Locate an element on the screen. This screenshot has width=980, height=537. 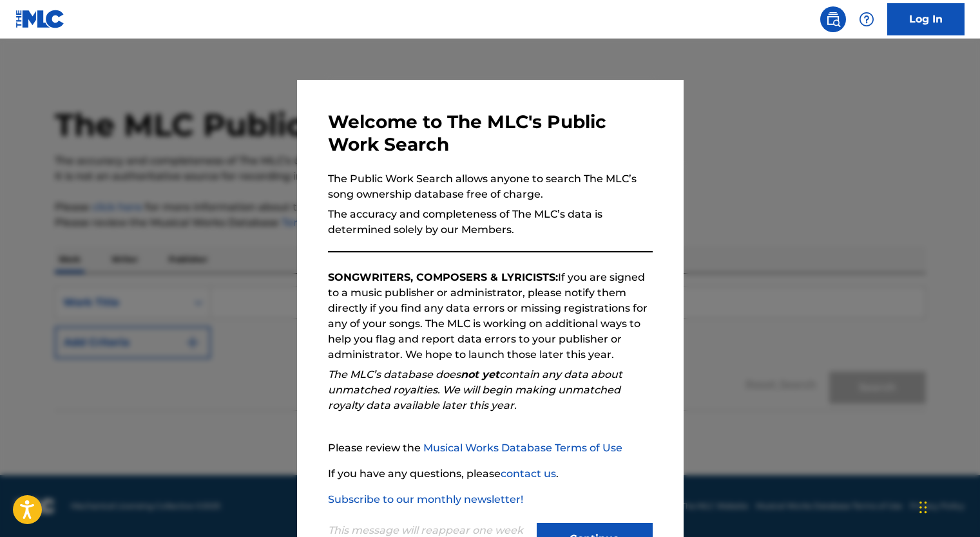
a: Subscribe to our monthly newsletter! is located at coordinates (425, 499).